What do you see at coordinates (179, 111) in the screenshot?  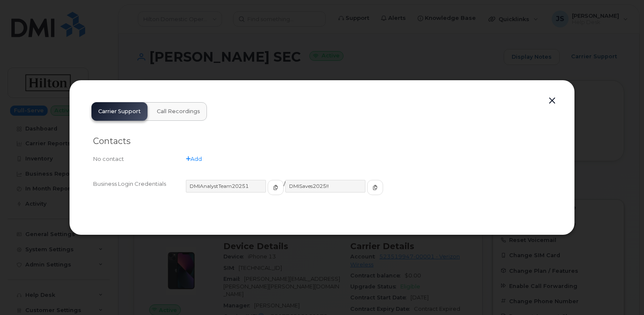 I see `span: Call Recordings` at bounding box center [179, 111].